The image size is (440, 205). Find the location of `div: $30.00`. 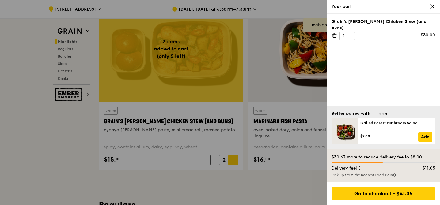

div: $30.00 is located at coordinates (428, 35).